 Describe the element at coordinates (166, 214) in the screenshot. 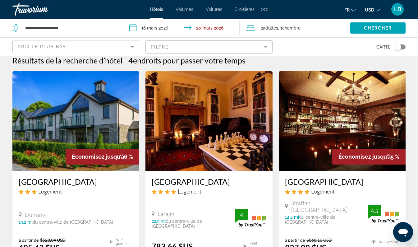

I see `span: Laragh` at that location.